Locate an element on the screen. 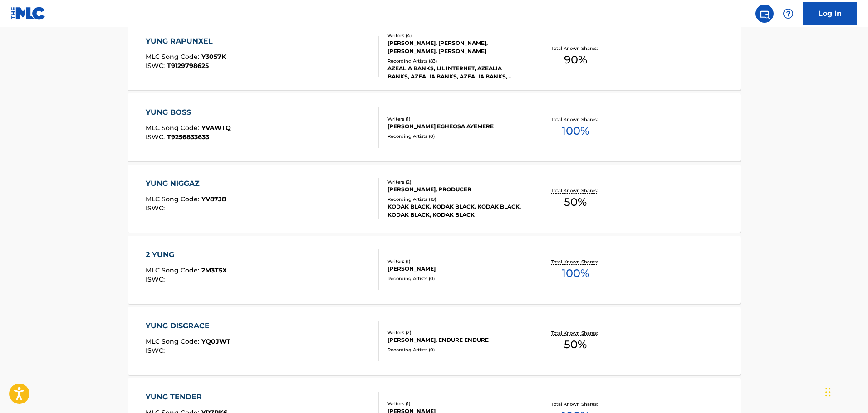 The width and height of the screenshot is (868, 413). div: Writers ( 4 ) is located at coordinates (456, 36).